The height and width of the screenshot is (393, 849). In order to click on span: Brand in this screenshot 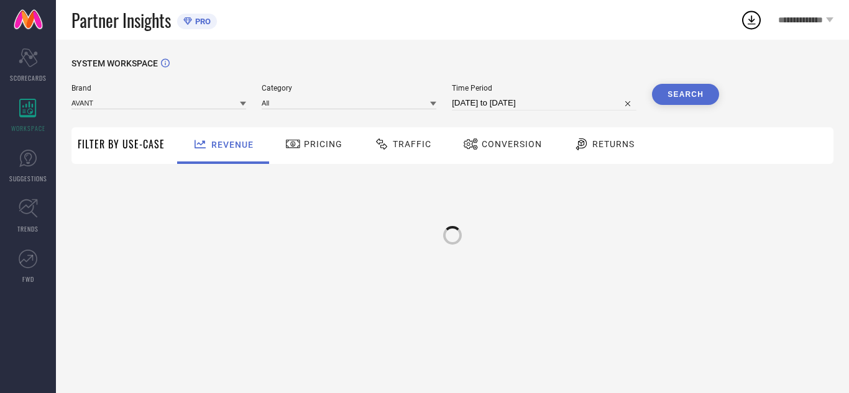, I will do `click(158, 88)`.